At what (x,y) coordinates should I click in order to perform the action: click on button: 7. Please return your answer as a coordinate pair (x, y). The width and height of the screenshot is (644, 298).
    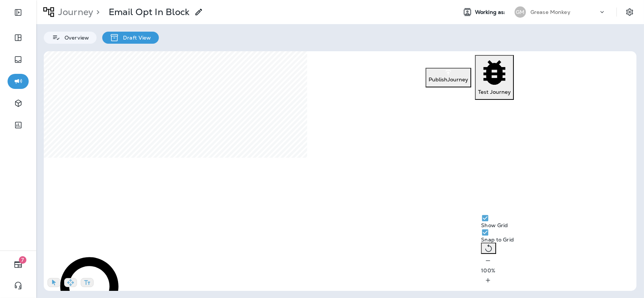
    Looking at the image, I should click on (18, 264).